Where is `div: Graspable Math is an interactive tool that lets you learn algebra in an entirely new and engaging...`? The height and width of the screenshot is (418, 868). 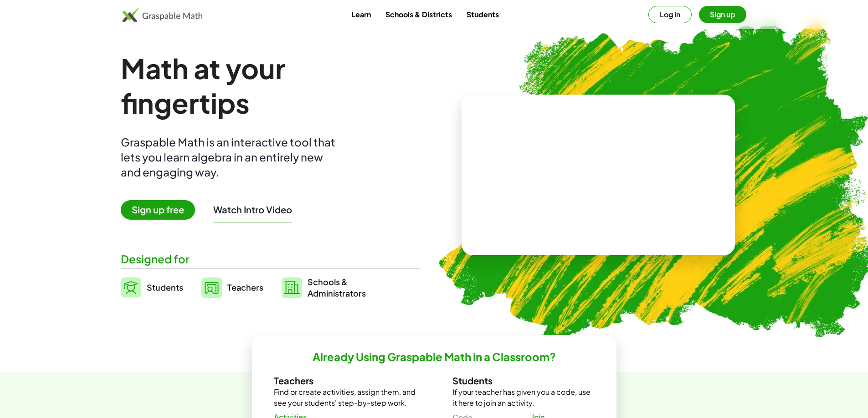
div: Graspable Math is an interactive tool that lets you learn algebra in an entirely new and engaging... is located at coordinates (230, 157).